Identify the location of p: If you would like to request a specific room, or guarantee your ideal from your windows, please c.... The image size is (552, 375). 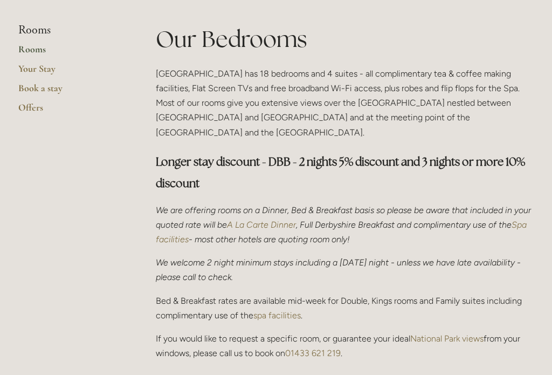
(344, 345).